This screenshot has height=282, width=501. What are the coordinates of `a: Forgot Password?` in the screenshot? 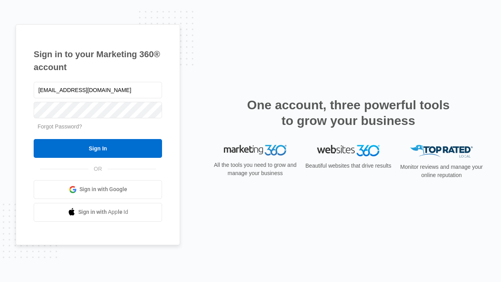 It's located at (60, 126).